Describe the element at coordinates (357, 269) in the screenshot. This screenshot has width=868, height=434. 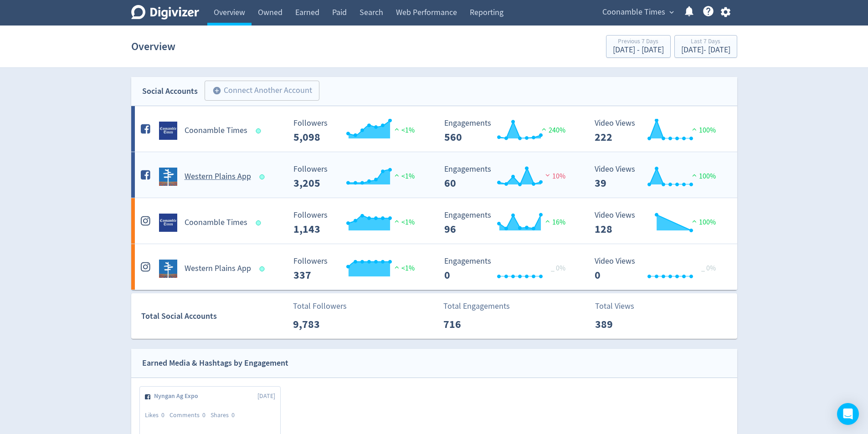
I see `svg: Followers 337` at that location.